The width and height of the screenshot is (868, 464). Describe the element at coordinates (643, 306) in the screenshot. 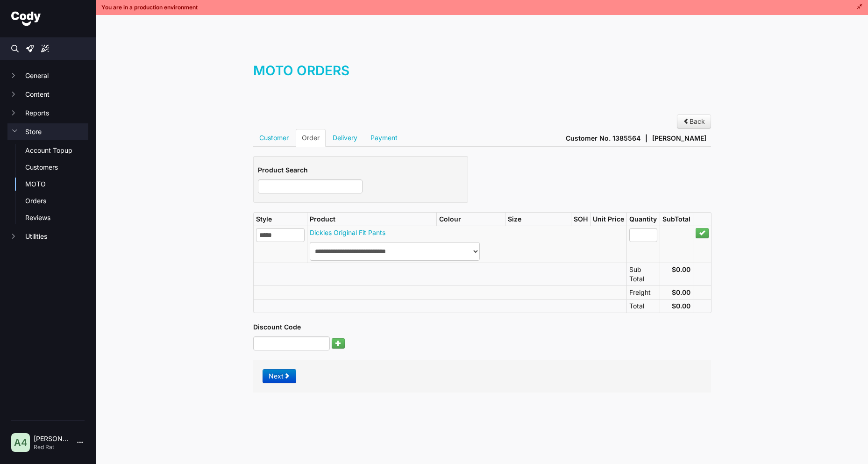

I see `td: Total` at that location.